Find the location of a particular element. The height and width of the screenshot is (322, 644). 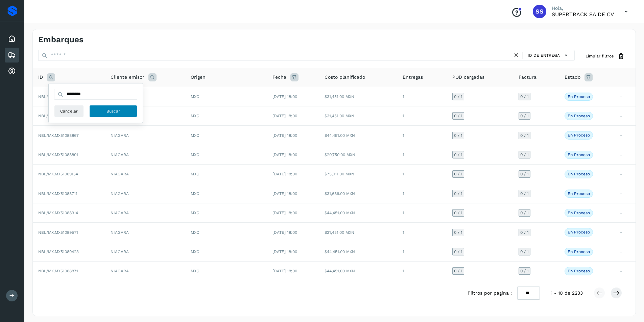

span: NBL/MX.MX51088867 is located at coordinates (58, 135).